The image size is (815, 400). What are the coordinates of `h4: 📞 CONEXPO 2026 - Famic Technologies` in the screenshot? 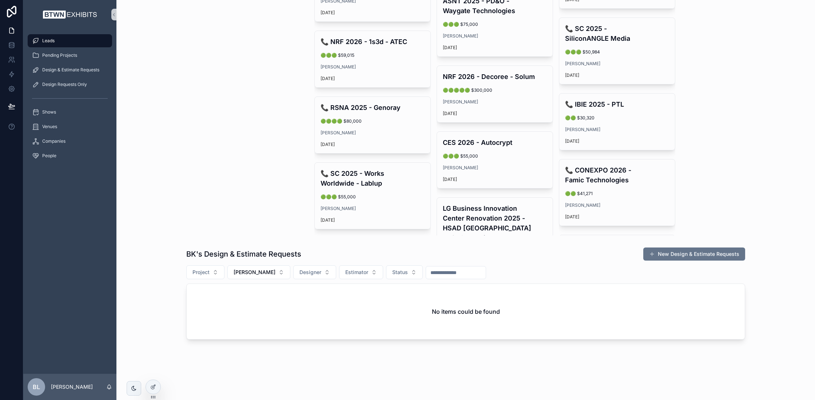 It's located at (617, 175).